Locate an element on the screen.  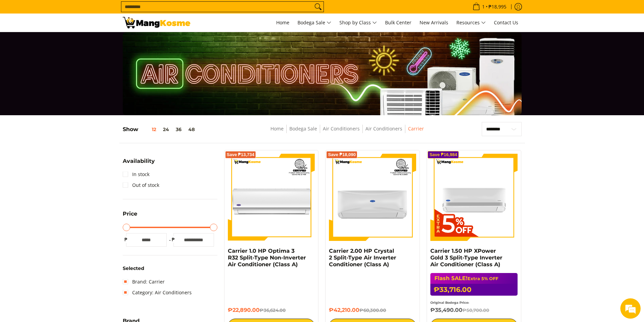
h6: ₱35,490.00 is located at coordinates (474, 310).